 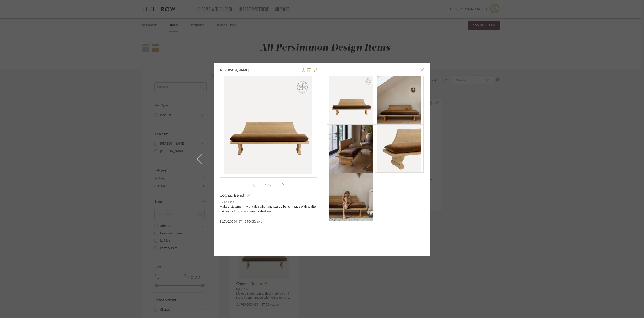 I want to click on span: DNET, so click(x=238, y=222).